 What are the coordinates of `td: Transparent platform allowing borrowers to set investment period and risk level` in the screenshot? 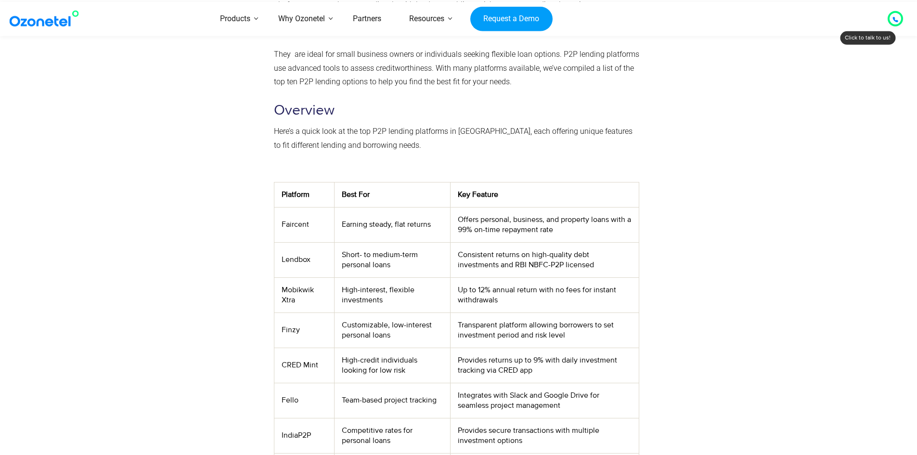 It's located at (545, 330).